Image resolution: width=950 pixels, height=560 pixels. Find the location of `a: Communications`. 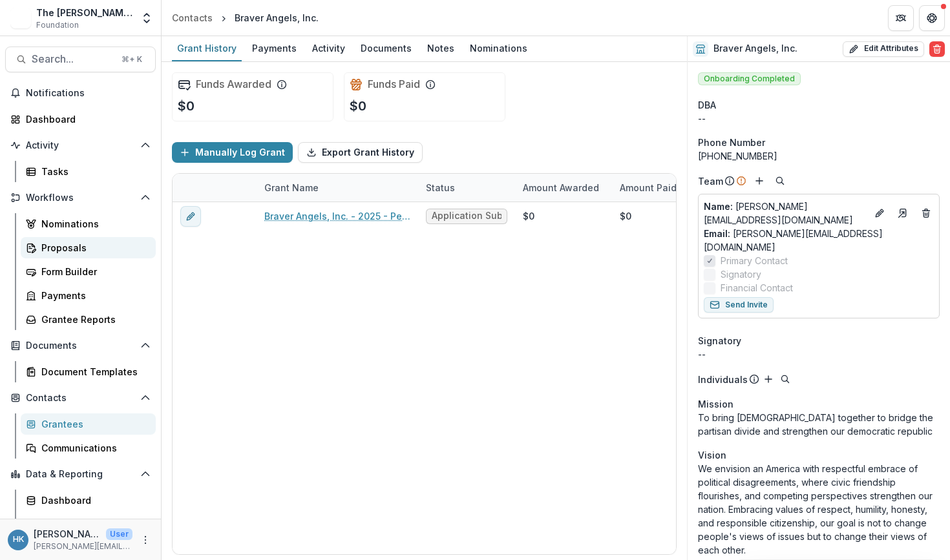

a: Communications is located at coordinates (88, 448).